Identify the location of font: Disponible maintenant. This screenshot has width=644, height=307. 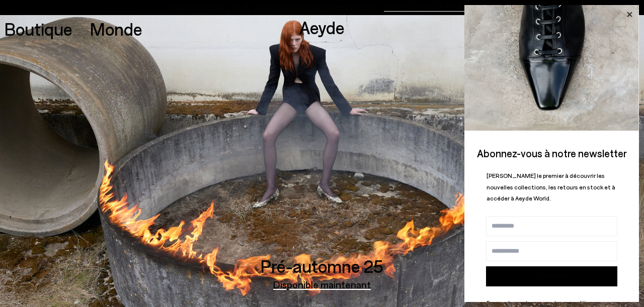
(322, 285).